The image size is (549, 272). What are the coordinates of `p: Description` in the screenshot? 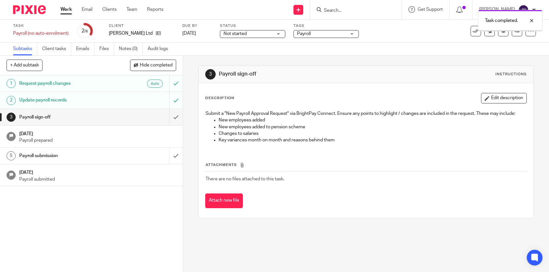 It's located at (220, 98).